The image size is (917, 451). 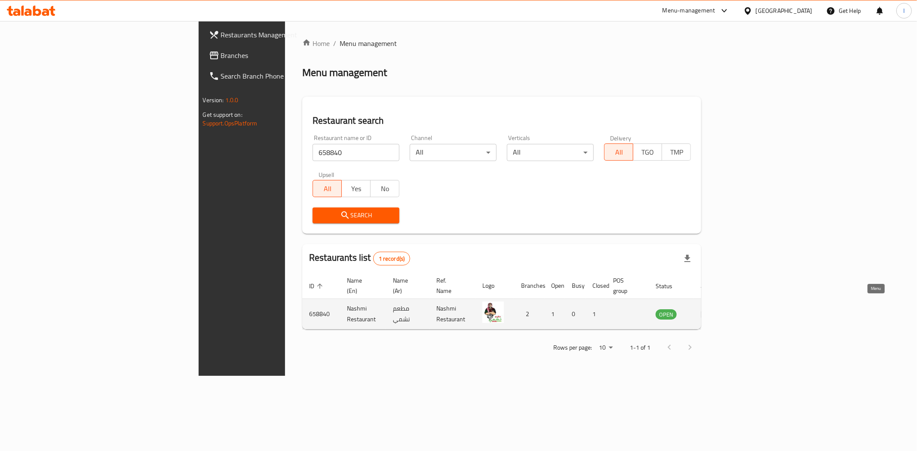 I want to click on span: Get support on:, so click(x=223, y=115).